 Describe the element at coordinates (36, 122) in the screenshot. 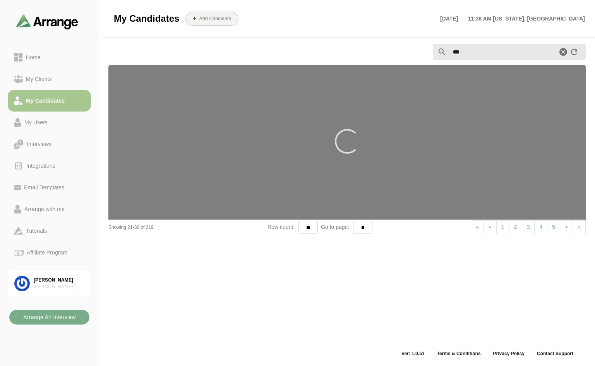

I see `div: My Users` at that location.